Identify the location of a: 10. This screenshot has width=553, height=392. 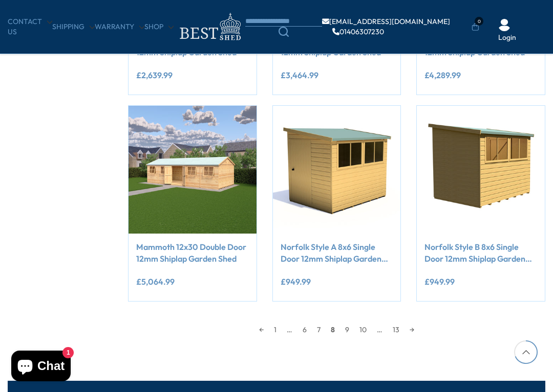
(363, 330).